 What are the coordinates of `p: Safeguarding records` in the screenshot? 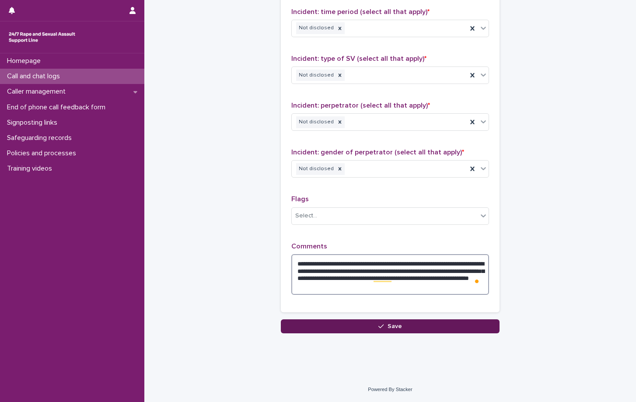 It's located at (41, 138).